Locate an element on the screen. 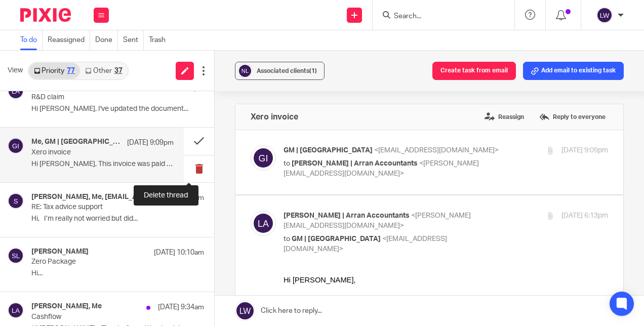  a: Priority77 is located at coordinates (54, 71).